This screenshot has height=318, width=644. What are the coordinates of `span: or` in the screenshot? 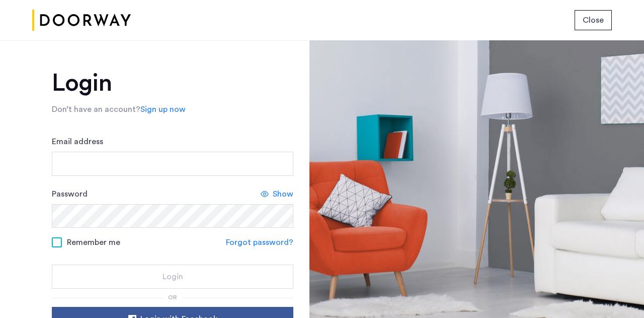 It's located at (173, 297).